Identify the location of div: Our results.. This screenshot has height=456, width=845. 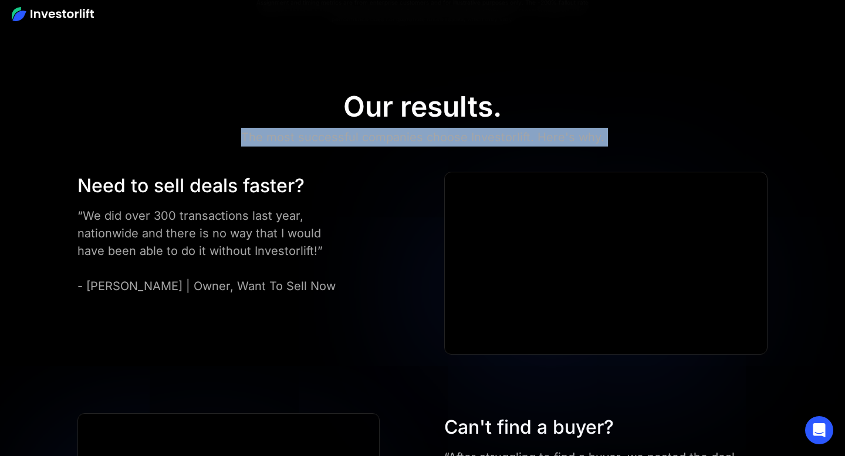
(422, 107).